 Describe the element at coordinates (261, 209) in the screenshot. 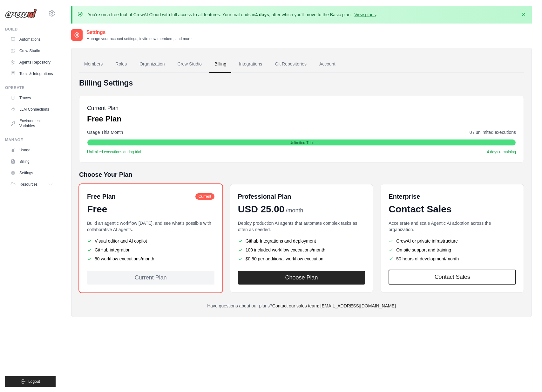

I see `span: USD 25.00` at that location.